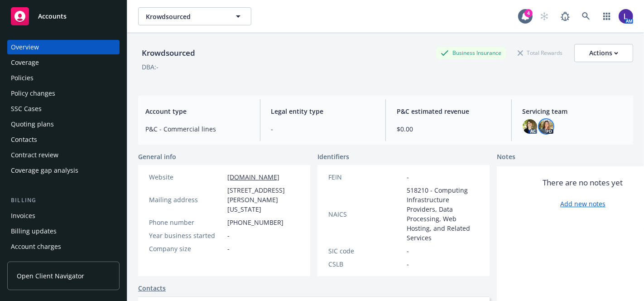 This screenshot has width=644, height=301. Describe the element at coordinates (32, 124) in the screenshot. I see `div: Quoting plans` at that location.